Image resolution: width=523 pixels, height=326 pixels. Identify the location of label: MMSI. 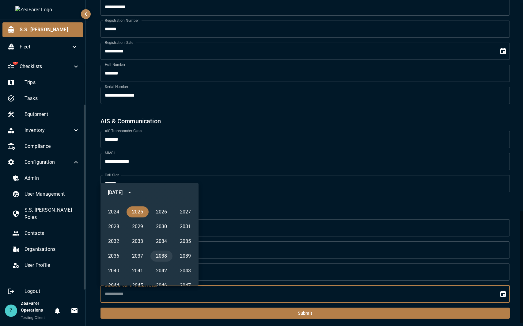
(110, 153).